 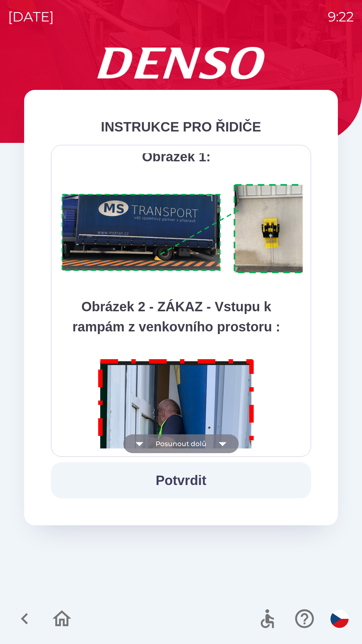 What do you see at coordinates (181, 443) in the screenshot?
I see `button: Posunout dolů` at bounding box center [181, 443].